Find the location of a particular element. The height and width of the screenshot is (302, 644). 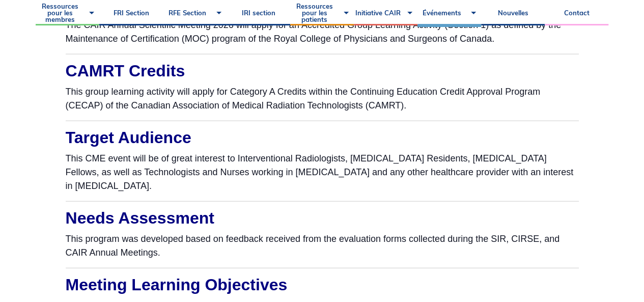

p: This group learning activity will apply for Category A Credits within the Continuing Education Cr... is located at coordinates (322, 99).